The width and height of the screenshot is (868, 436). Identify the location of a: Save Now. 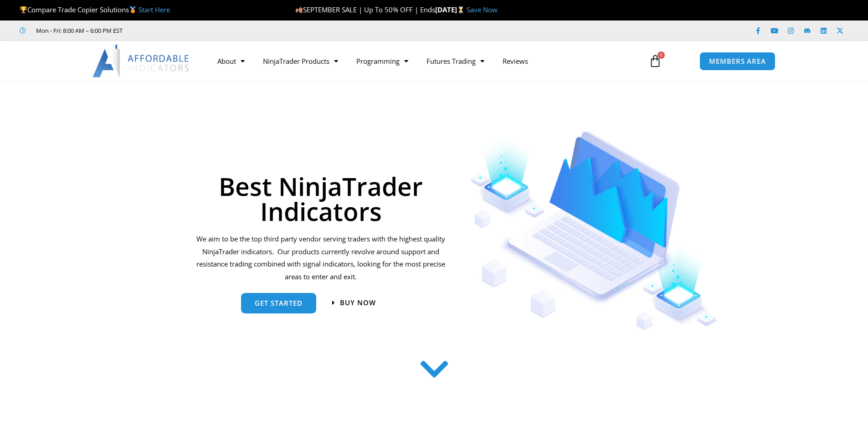
(482, 10).